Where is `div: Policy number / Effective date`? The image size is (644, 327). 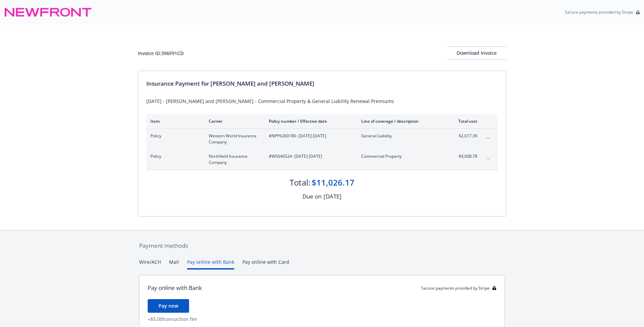
div: Policy number / Effective date is located at coordinates (310, 121).